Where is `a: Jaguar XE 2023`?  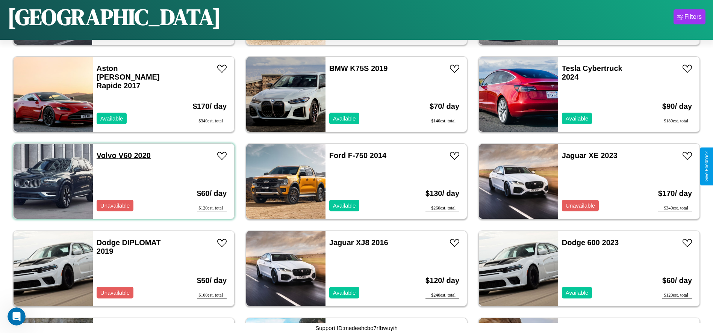 a: Jaguar XE 2023 is located at coordinates (590, 156).